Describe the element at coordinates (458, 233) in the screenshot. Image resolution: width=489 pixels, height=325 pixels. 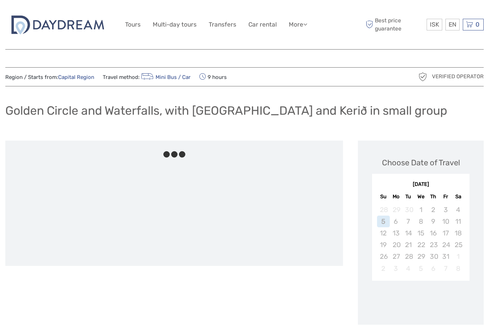
I see `div: Not available Saturday, October 18th, 2025` at that location.